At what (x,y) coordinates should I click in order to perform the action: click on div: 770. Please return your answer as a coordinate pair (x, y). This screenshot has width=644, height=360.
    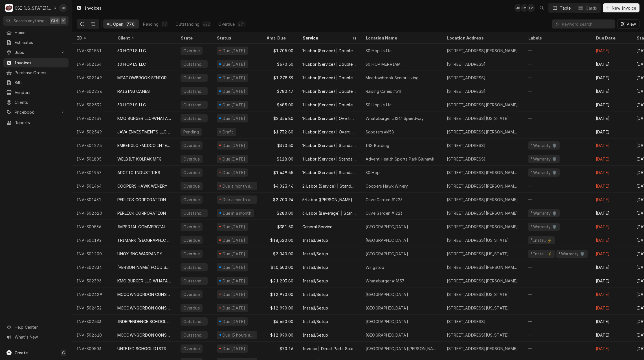
    Looking at the image, I should click on (130, 24).